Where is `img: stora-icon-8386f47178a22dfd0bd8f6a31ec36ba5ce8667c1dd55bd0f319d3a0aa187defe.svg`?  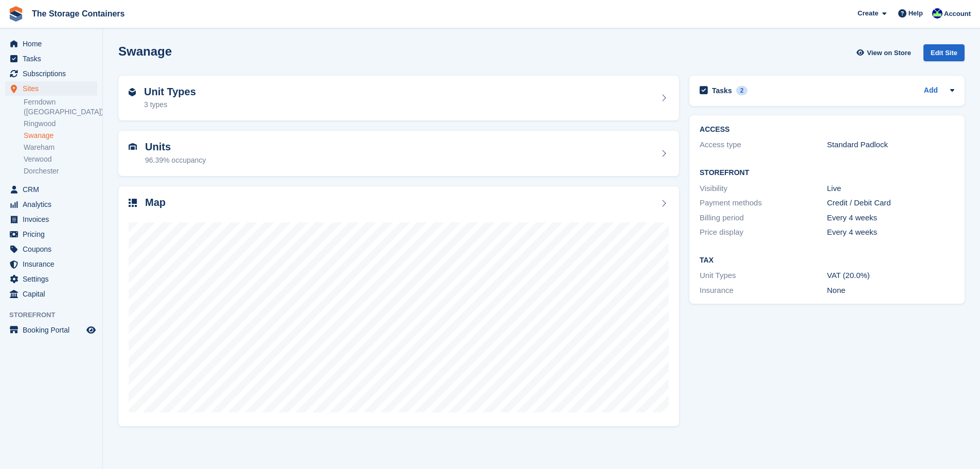
img: stora-icon-8386f47178a22dfd0bd8f6a31ec36ba5ce8667c1dd55bd0f319d3a0aa187defe.svg is located at coordinates (16, 14).